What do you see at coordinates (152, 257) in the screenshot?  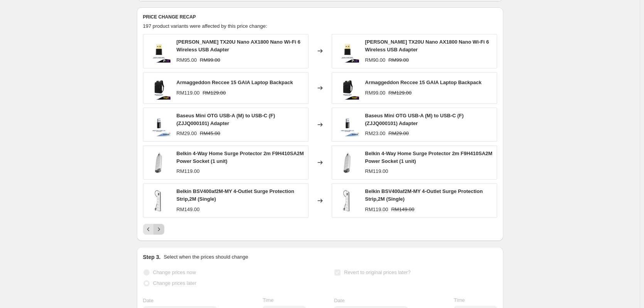 I see `h2: Step 3.` at bounding box center [152, 257].